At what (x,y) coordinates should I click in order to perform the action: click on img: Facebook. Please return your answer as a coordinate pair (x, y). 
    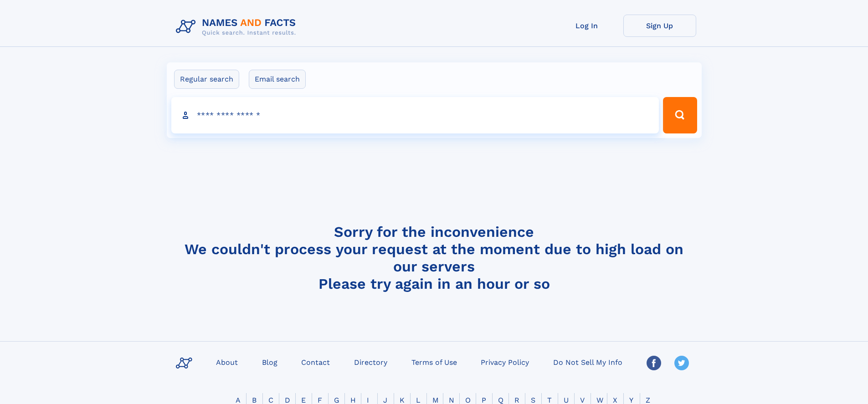
    Looking at the image, I should click on (654, 363).